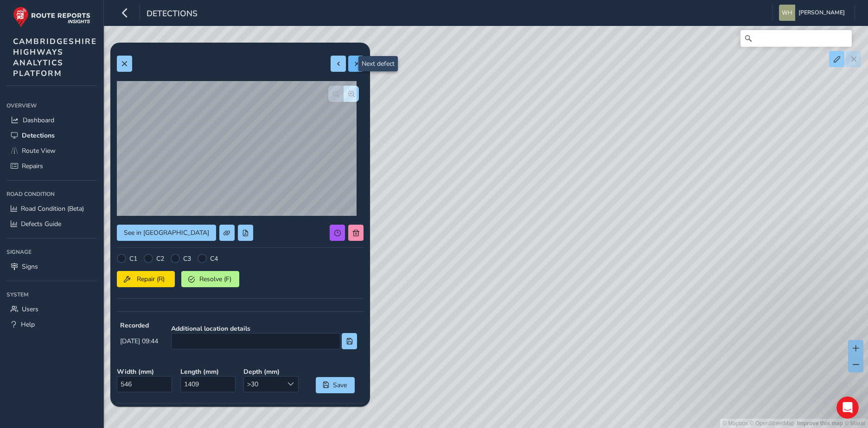 Image resolution: width=868 pixels, height=428 pixels. What do you see at coordinates (187, 258) in the screenshot?
I see `label: C3` at bounding box center [187, 258].